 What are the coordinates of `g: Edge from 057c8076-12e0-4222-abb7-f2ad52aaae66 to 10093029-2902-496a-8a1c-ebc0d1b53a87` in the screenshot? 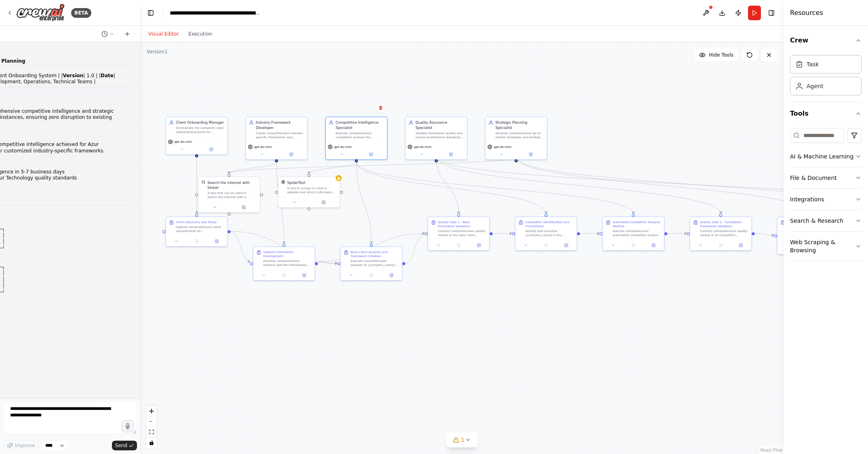 It's located at (578, 186).